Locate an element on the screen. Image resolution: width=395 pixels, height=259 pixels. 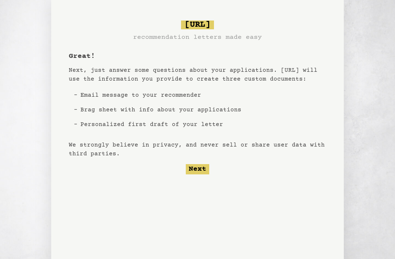
h1: Great! is located at coordinates (82, 56).